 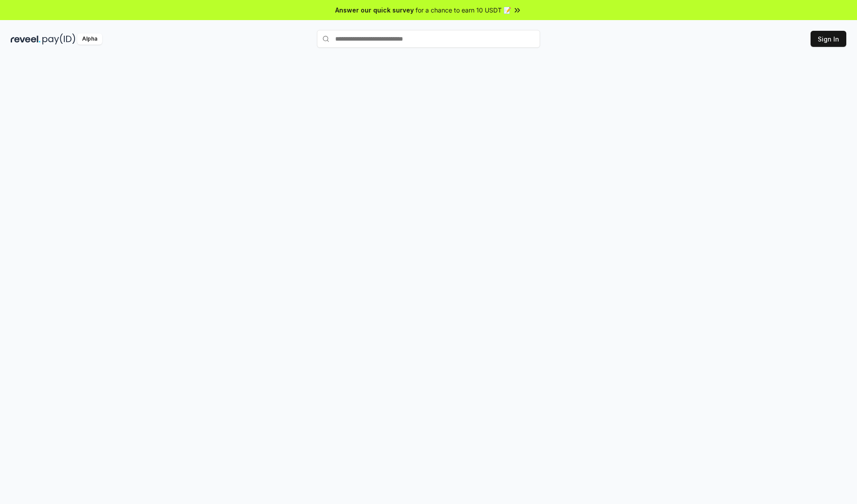 What do you see at coordinates (375, 10) in the screenshot?
I see `span: Answer our quick survey` at bounding box center [375, 10].